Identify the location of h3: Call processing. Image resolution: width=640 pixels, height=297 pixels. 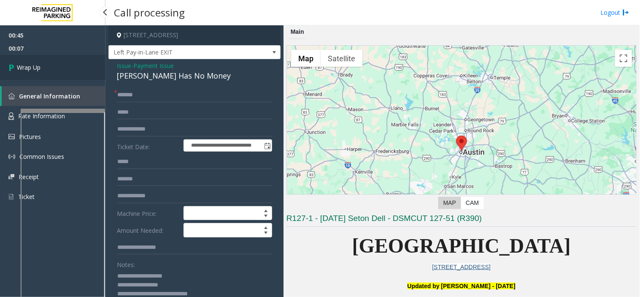
(149, 12).